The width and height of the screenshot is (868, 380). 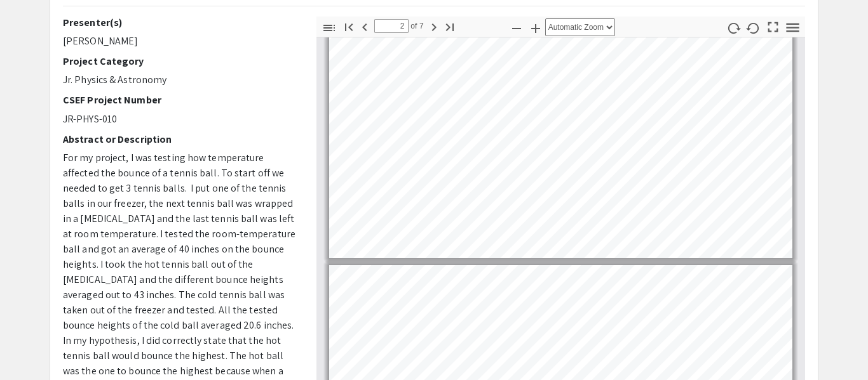 What do you see at coordinates (580, 27) in the screenshot?
I see `select: Zoom` at bounding box center [580, 27].